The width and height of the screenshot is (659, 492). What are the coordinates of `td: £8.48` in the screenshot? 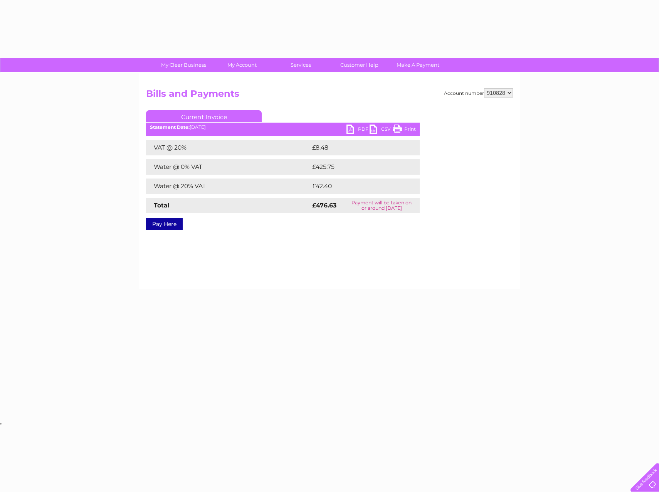 It's located at (356, 148).